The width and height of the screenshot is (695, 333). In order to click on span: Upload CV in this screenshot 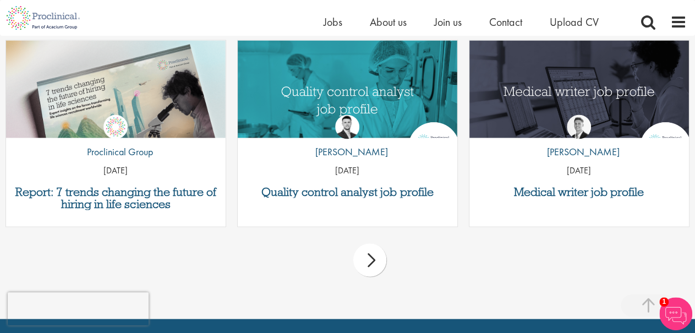, I will do `click(574, 22)`.